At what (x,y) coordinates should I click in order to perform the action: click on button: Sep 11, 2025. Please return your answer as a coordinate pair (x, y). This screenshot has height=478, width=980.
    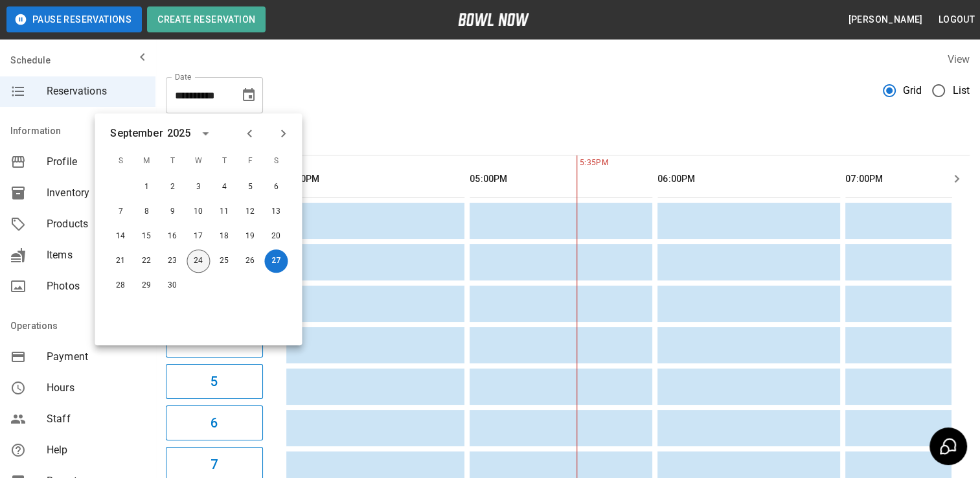
    Looking at the image, I should click on (224, 212).